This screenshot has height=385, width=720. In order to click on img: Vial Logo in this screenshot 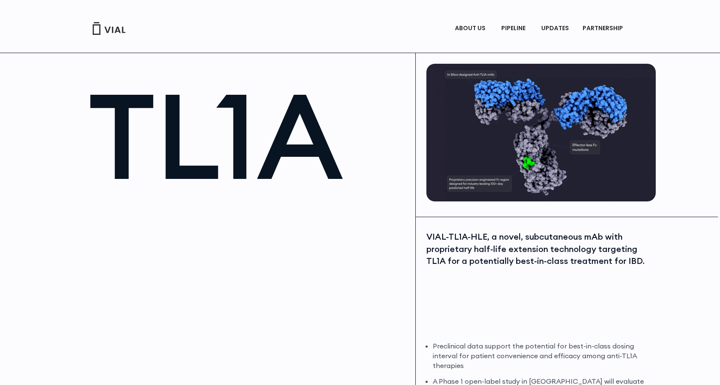, I will do `click(109, 28)`.